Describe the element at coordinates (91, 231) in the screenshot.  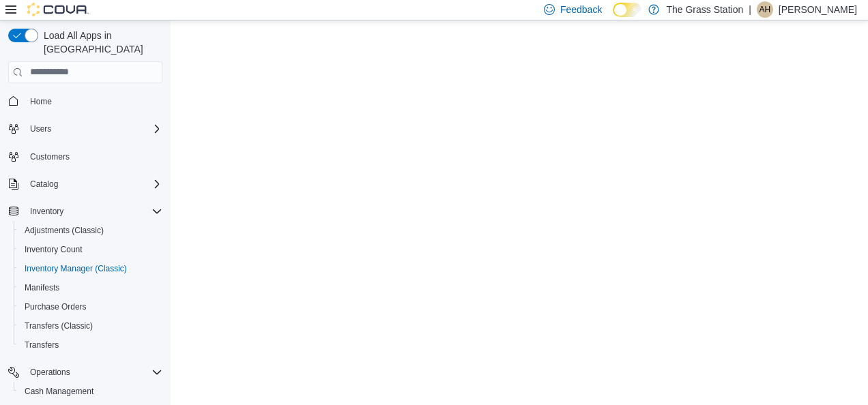
I see `button: Adjustments (Classic)` at that location.